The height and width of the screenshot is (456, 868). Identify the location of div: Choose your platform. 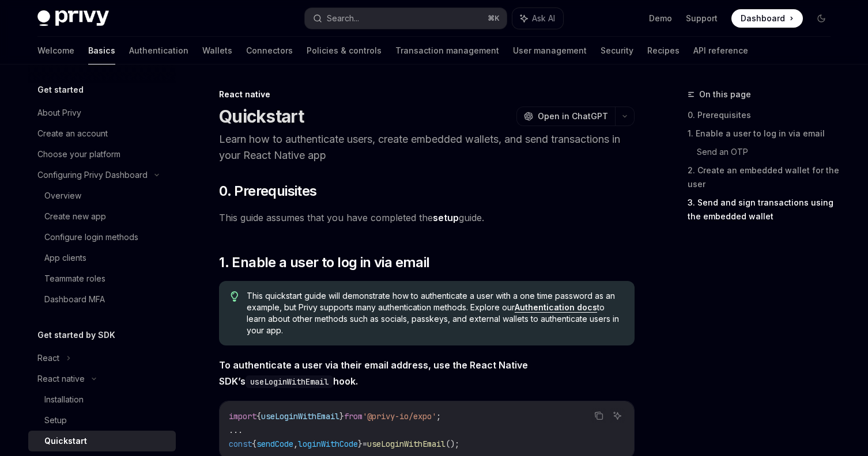
(79, 155).